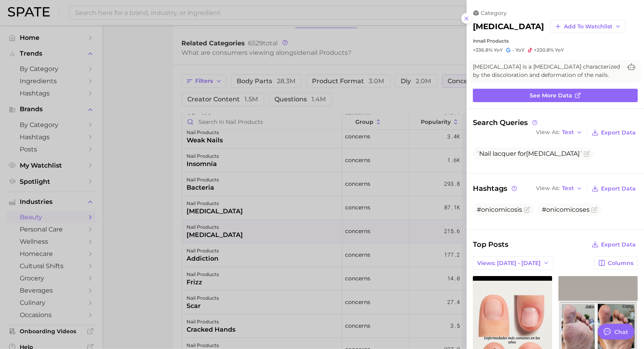 This screenshot has width=644, height=349. What do you see at coordinates (495, 188) in the screenshot?
I see `span: Hashtags` at bounding box center [495, 188].